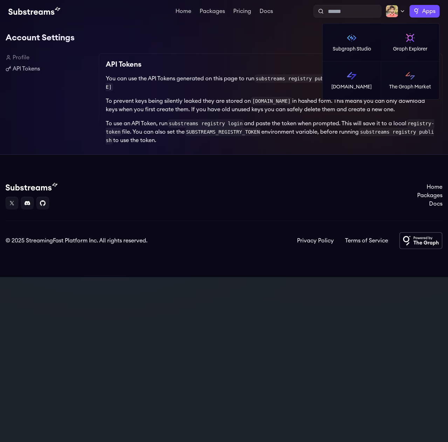  What do you see at coordinates (49, 69) in the screenshot?
I see `a: API Tokens` at bounding box center [49, 69].